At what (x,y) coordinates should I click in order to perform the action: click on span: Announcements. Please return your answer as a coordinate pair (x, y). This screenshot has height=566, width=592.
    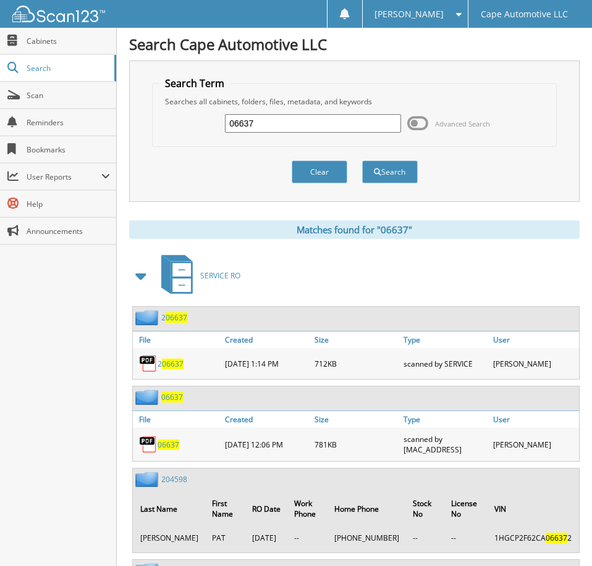
    Looking at the image, I should click on (68, 231).